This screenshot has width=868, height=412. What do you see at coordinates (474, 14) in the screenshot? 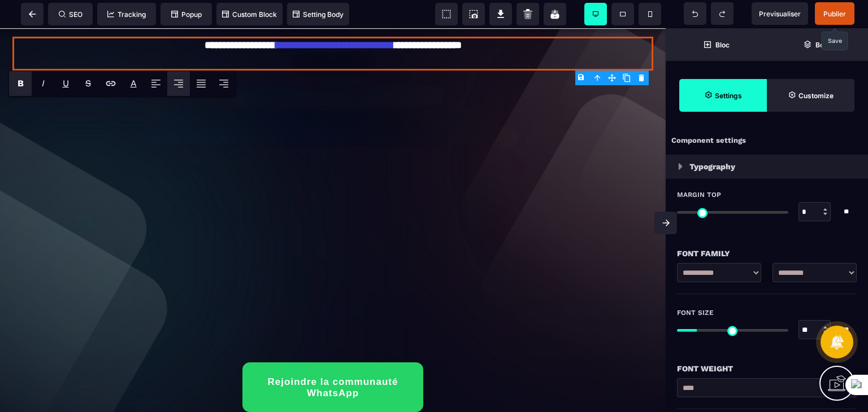
I see `span: Screenshot` at bounding box center [474, 14].